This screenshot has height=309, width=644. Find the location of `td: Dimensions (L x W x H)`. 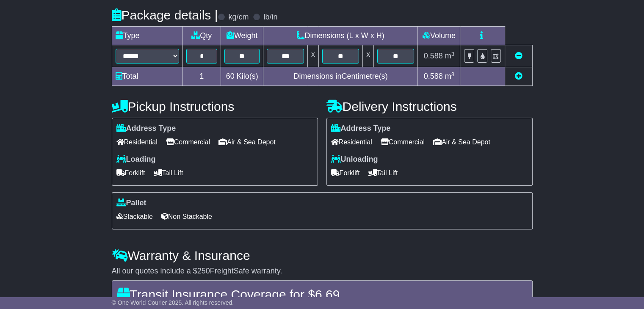

td: Dimensions (L x W x H) is located at coordinates (340, 36).